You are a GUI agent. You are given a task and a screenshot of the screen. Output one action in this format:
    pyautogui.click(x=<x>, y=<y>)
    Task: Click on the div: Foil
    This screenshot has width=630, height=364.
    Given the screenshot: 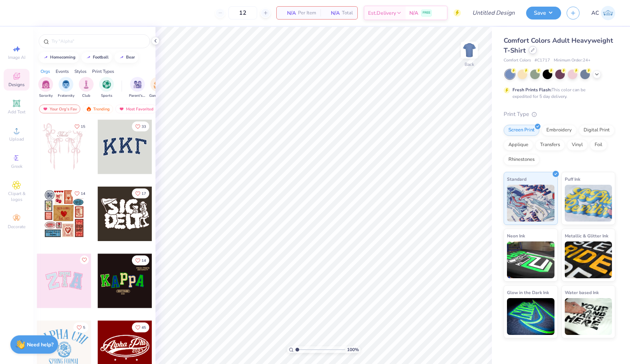 What is the action you would take?
    pyautogui.click(x=598, y=145)
    